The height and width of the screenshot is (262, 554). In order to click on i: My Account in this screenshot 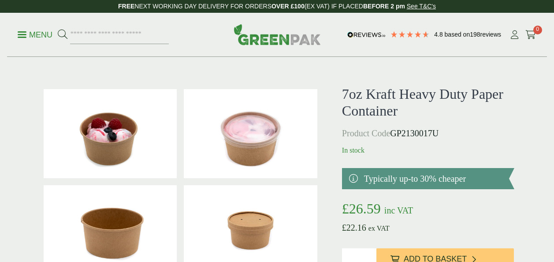, I will do `click(515, 35)`.